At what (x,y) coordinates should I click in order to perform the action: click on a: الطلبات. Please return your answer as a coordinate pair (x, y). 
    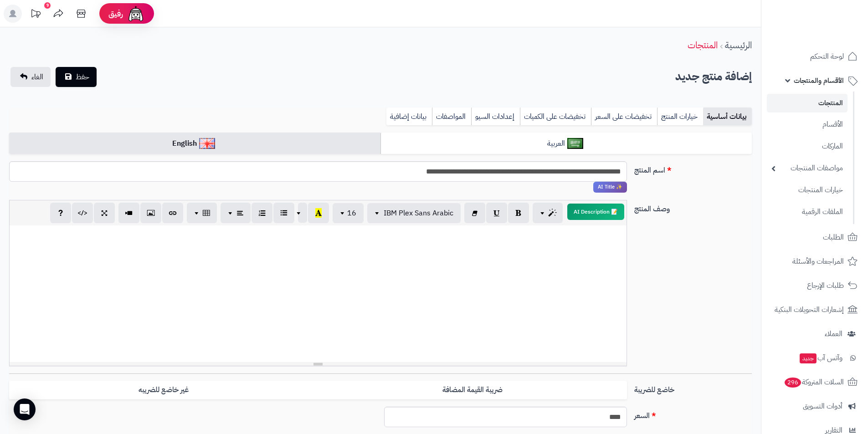
    Looking at the image, I should click on (815, 237).